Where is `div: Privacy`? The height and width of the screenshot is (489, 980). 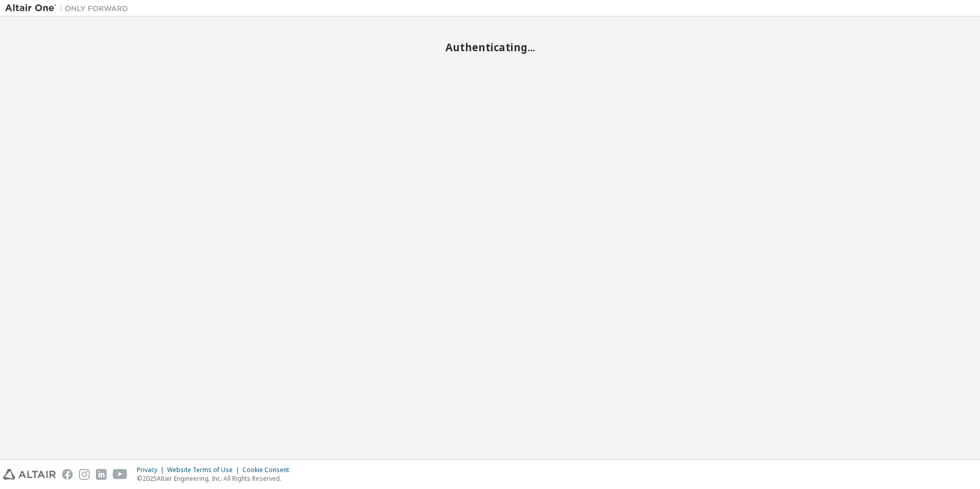
div: Privacy is located at coordinates (152, 470).